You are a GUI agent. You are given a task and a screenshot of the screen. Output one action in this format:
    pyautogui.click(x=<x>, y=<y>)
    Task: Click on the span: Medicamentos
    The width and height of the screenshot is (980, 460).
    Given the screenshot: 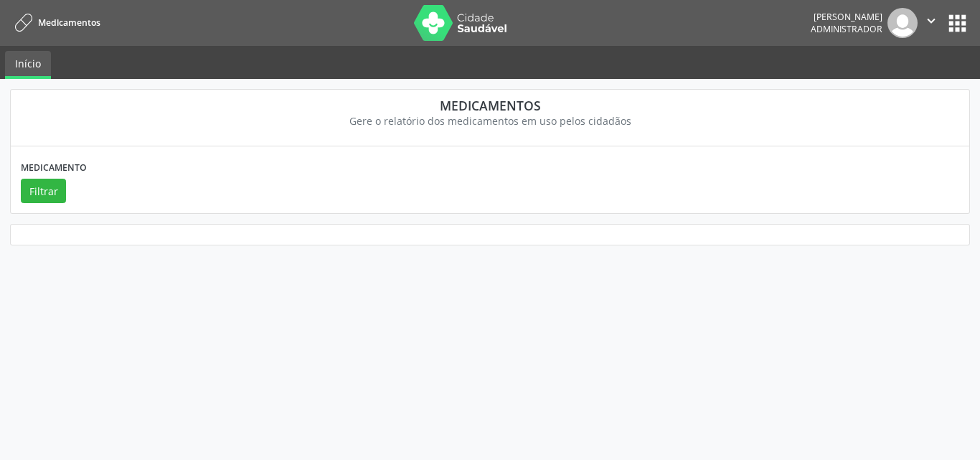 What is the action you would take?
    pyautogui.click(x=69, y=22)
    